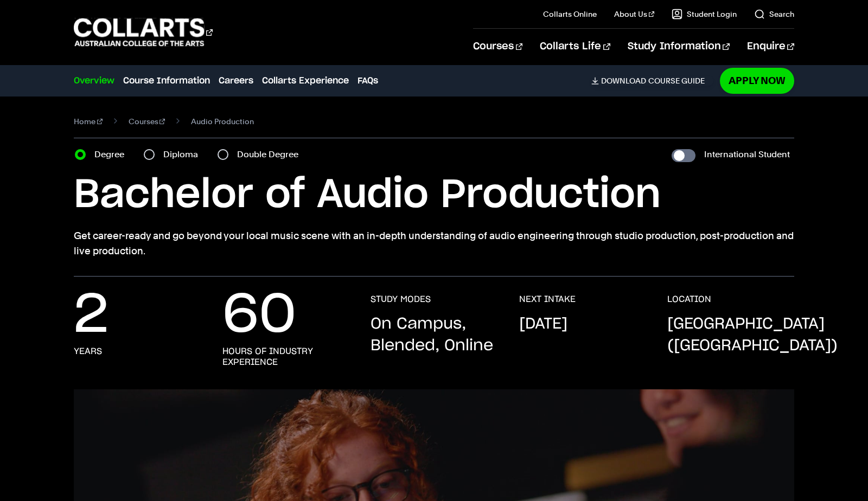 The width and height of the screenshot is (868, 501). I want to click on a: Collarts Life, so click(574, 47).